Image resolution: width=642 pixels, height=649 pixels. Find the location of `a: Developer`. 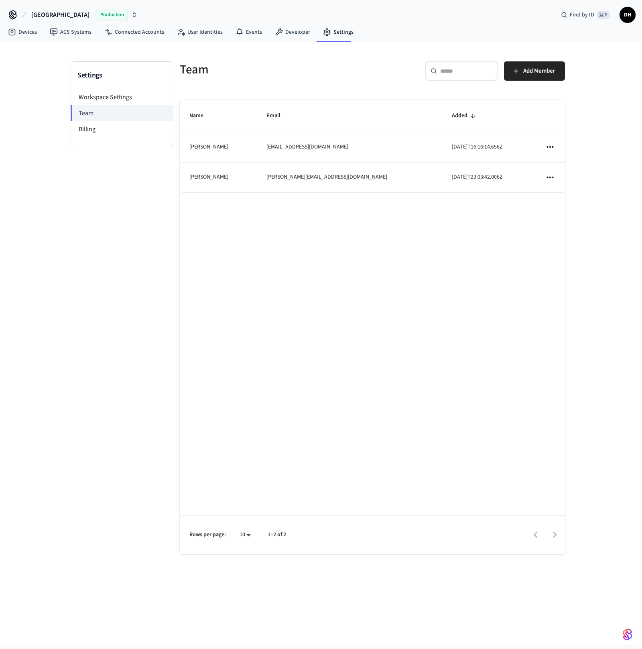

a: Developer is located at coordinates (293, 32).